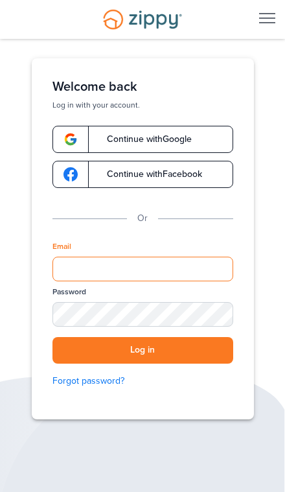 The image size is (285, 492). I want to click on span: Continue with Google, so click(143, 139).